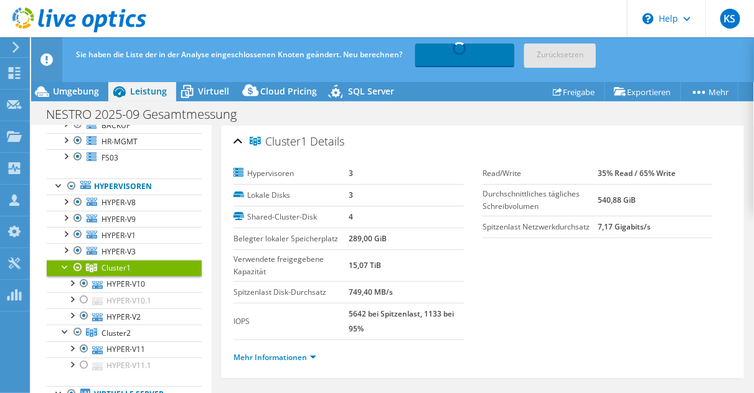 This screenshot has width=754, height=393. I want to click on span: HR-MGMT, so click(120, 141).